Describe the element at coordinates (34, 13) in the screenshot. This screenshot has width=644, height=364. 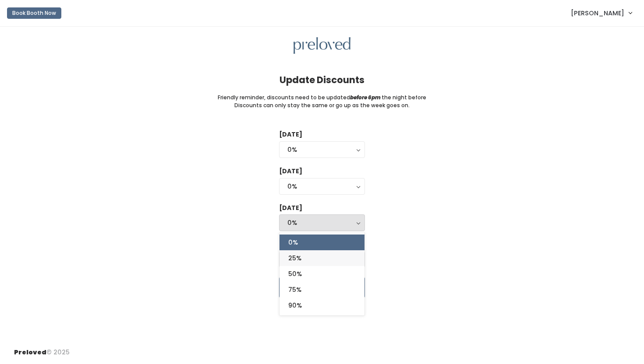
I see `a: Book Booth Now` at that location.